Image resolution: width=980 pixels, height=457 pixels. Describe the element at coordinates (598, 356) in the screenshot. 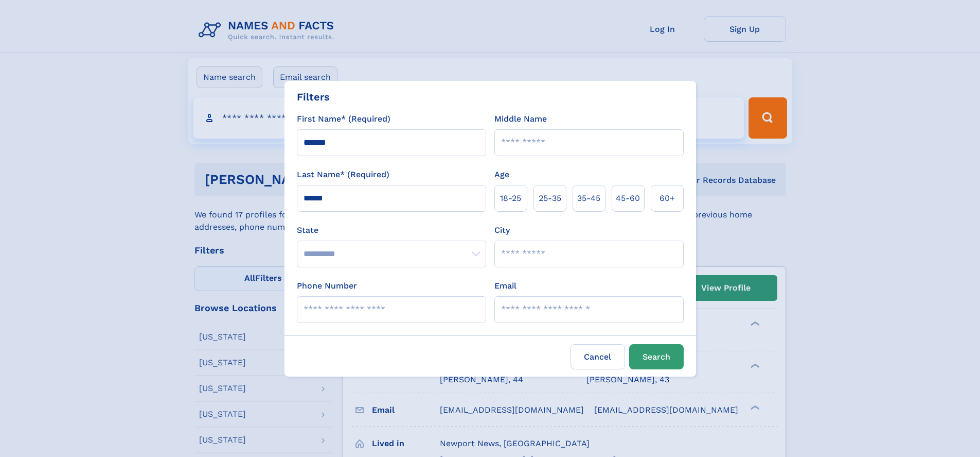

I see `label: Cancel` at that location.